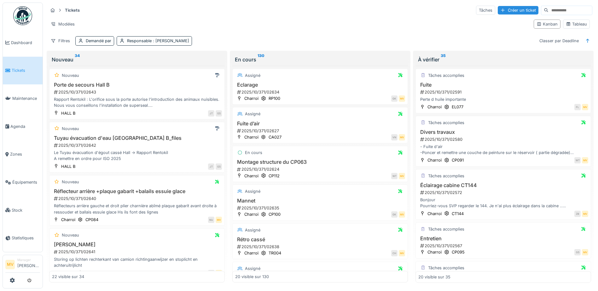 This screenshot has height=291, width=598. Describe the element at coordinates (63, 24) in the screenshot. I see `div: Modèles` at that location.